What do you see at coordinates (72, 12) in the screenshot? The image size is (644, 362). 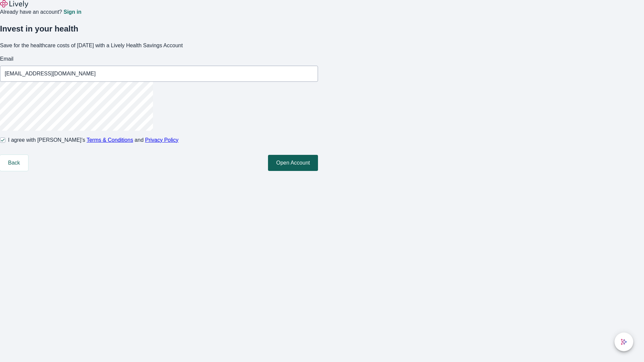 I see `div: Sign in` at bounding box center [72, 12].